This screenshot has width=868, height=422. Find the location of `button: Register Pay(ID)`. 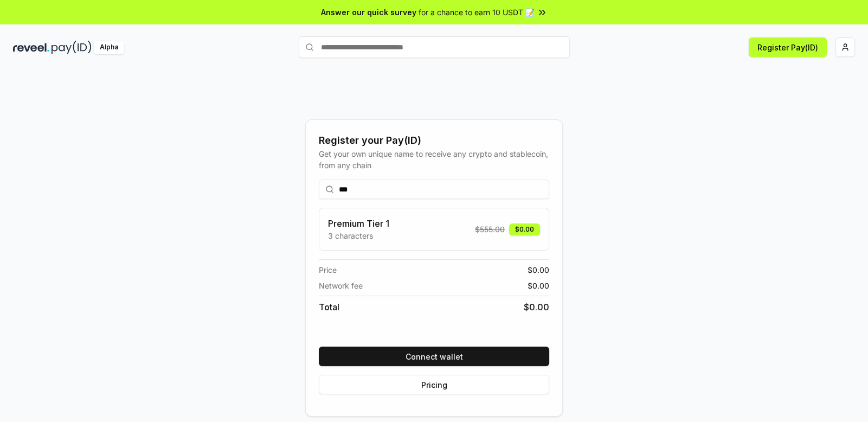

button: Register Pay(ID) is located at coordinates (788, 47).